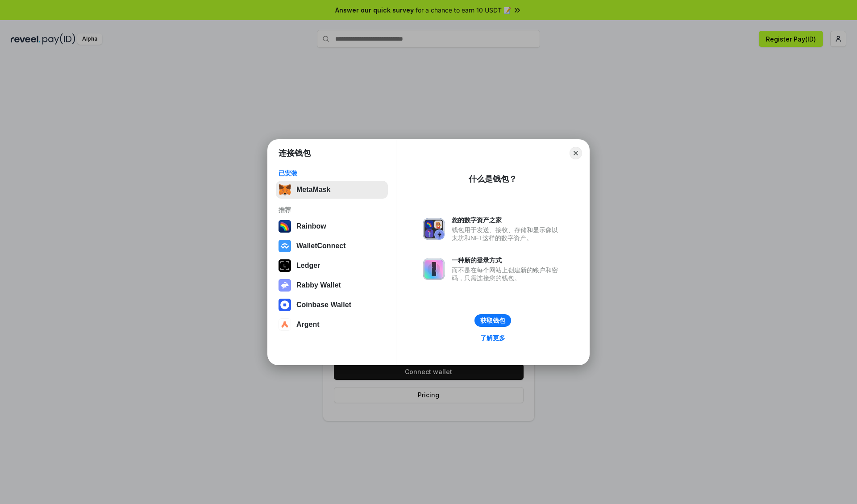 Image resolution: width=857 pixels, height=504 pixels. What do you see at coordinates (507, 220) in the screenshot?
I see `div: 您的数字资产之家` at bounding box center [507, 220].